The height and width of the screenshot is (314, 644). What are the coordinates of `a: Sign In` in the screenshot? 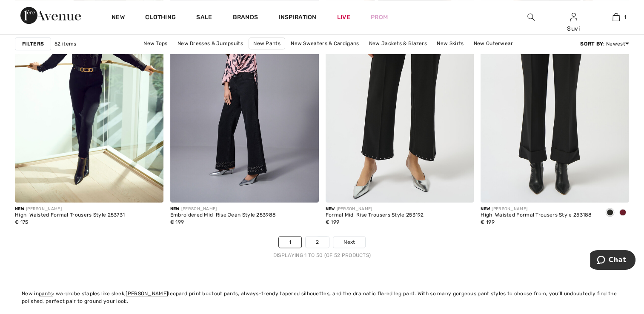 It's located at (573, 16).